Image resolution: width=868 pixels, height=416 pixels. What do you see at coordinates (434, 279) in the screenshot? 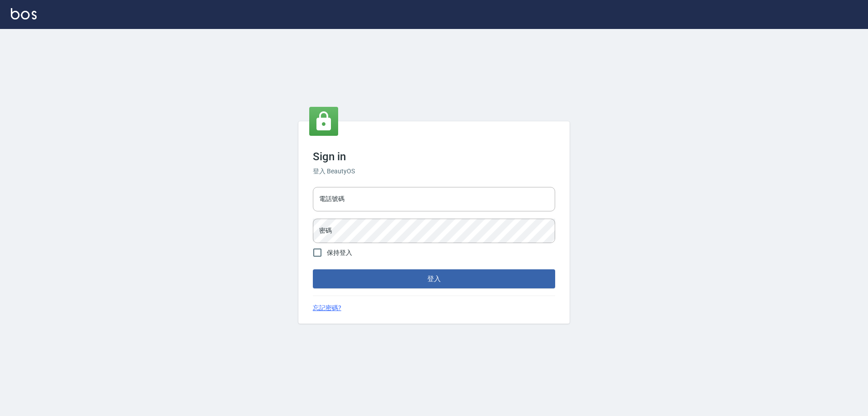
I see `button: 登入` at bounding box center [434, 279].